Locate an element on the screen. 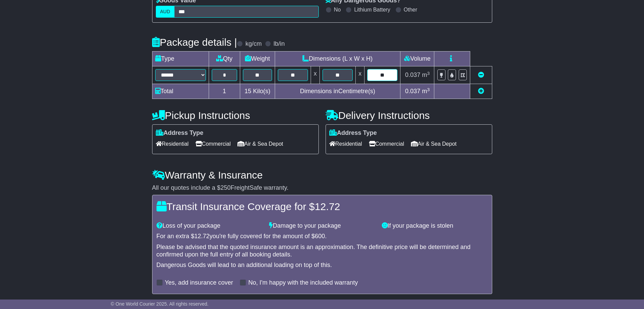 This screenshot has width=644, height=309. a: Remove this item is located at coordinates (481, 75).